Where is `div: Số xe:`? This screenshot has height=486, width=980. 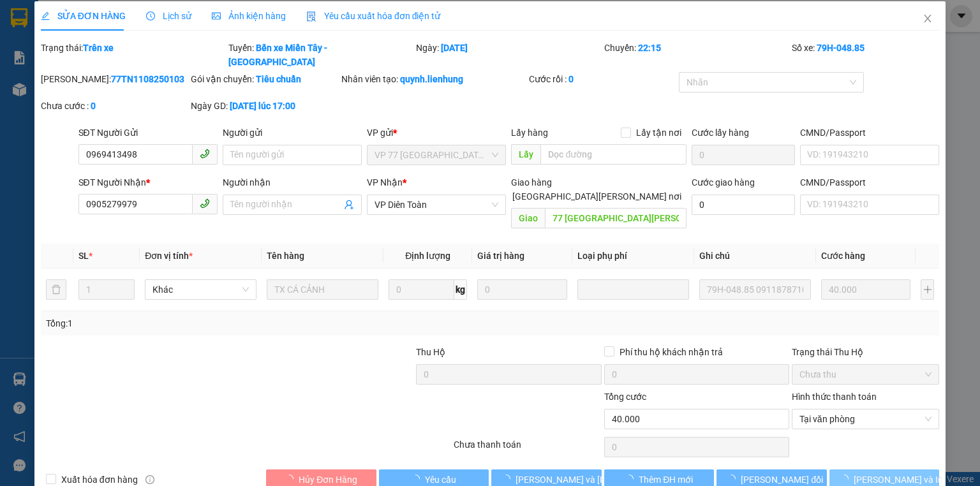
div: Số xe: is located at coordinates (865, 55).